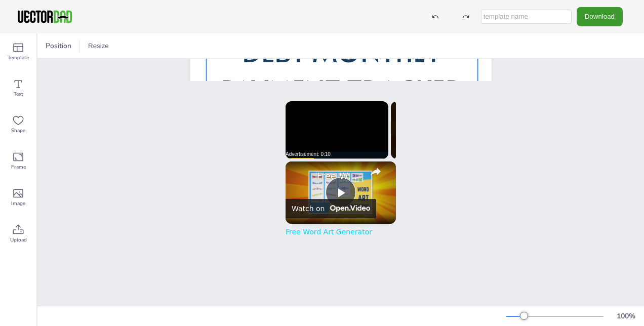 The height and width of the screenshot is (326, 644). I want to click on span: Position, so click(58, 45).